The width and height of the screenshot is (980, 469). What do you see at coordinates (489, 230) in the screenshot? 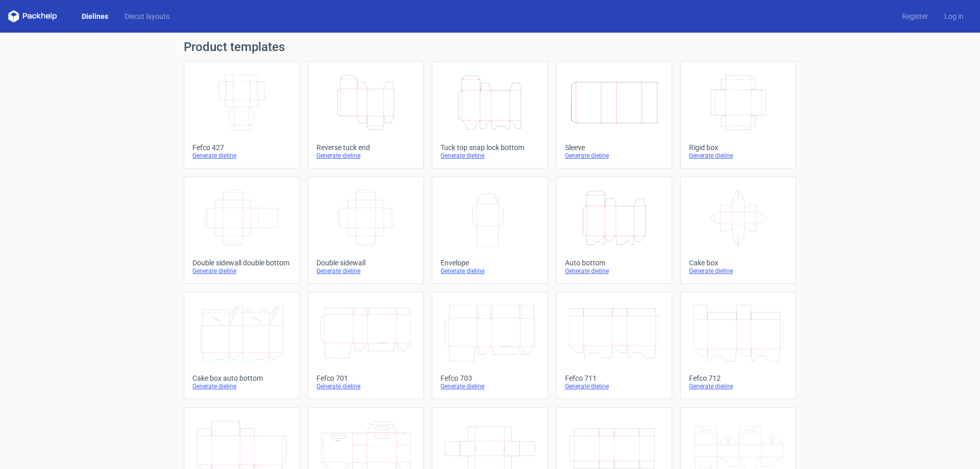
I see `a: EnvelopeGenerate dieline` at bounding box center [489, 230].